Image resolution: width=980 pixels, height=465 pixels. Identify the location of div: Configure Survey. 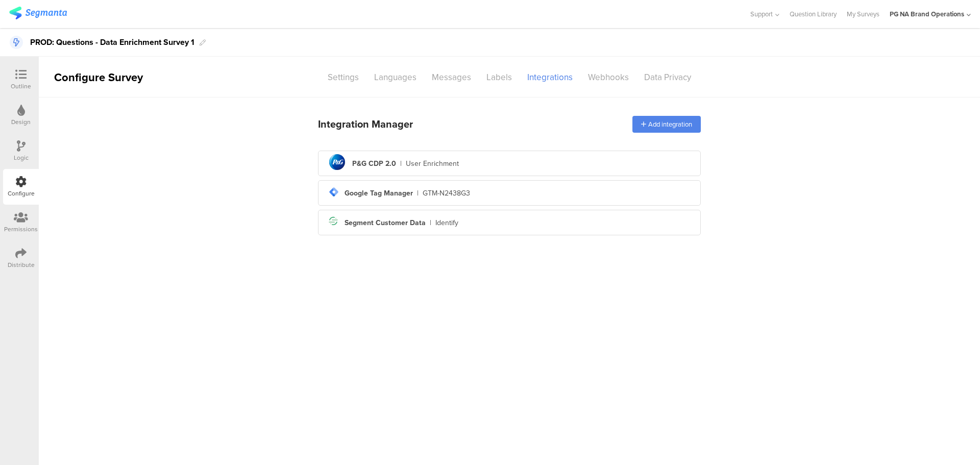
(97, 78).